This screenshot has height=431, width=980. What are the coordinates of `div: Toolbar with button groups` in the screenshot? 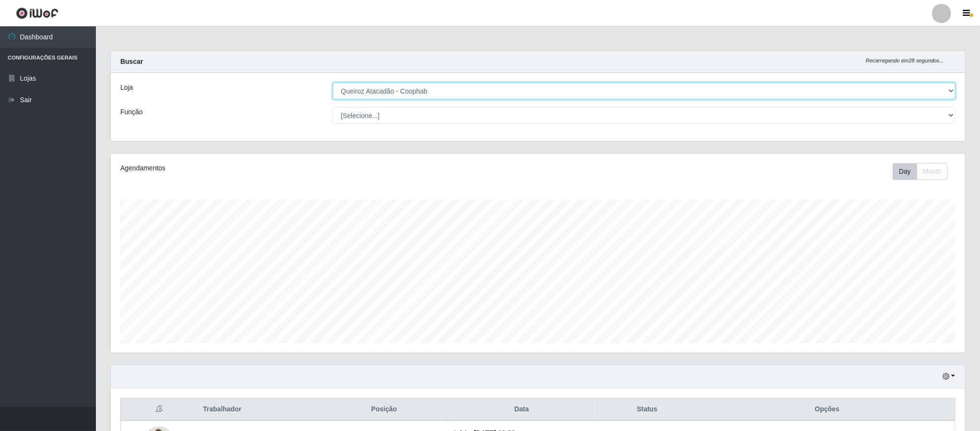 It's located at (924, 171).